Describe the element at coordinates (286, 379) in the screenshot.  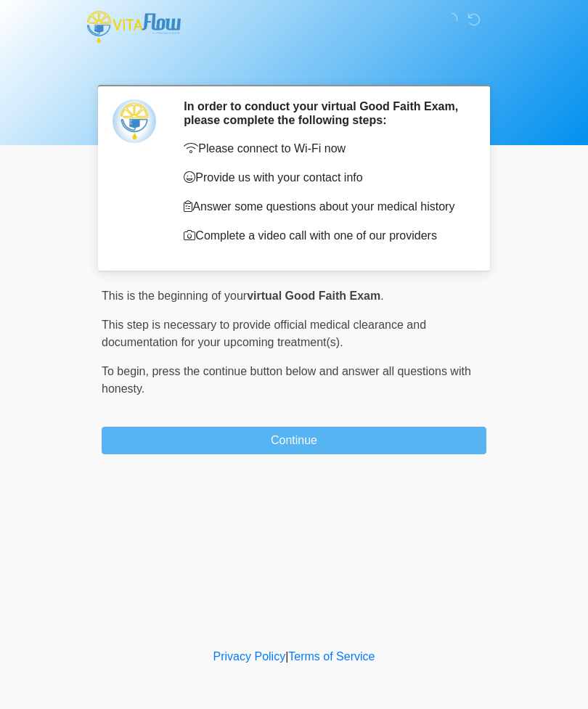
I see `span: press the continue button below and answer all questions with honesty.` at that location.